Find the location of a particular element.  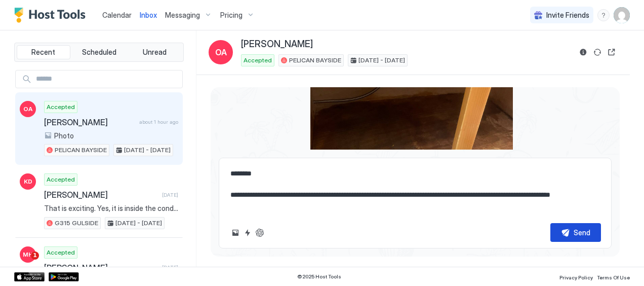

span: Inbox is located at coordinates (148, 15).